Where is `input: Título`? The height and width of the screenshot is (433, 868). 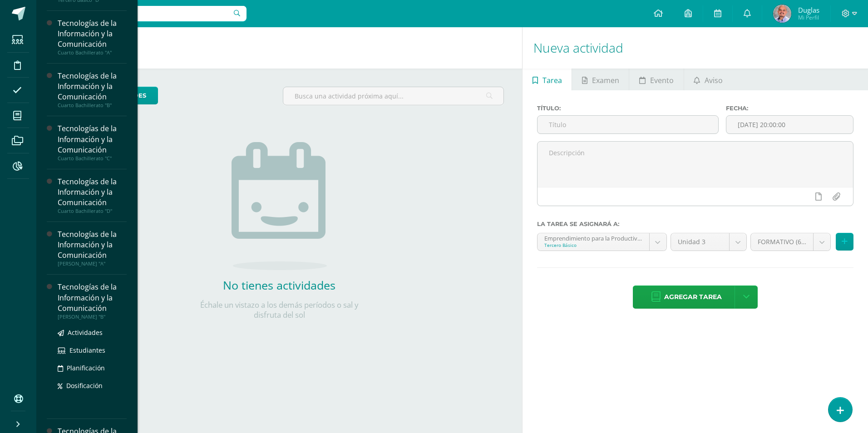 input: Título is located at coordinates (628, 124).